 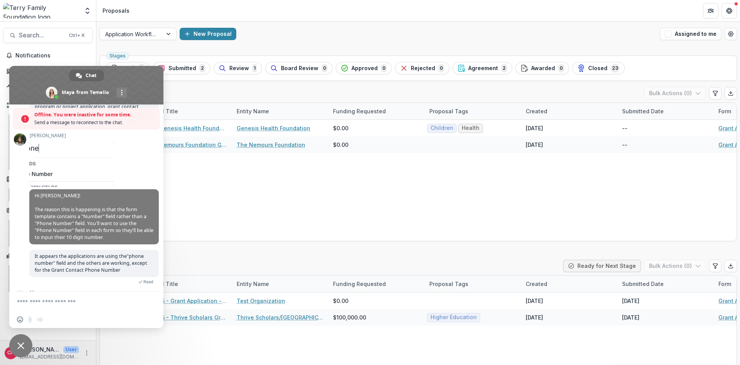 What do you see at coordinates (48, 256) in the screenshot?
I see `button: Open Data & Reporting` at bounding box center [48, 256].